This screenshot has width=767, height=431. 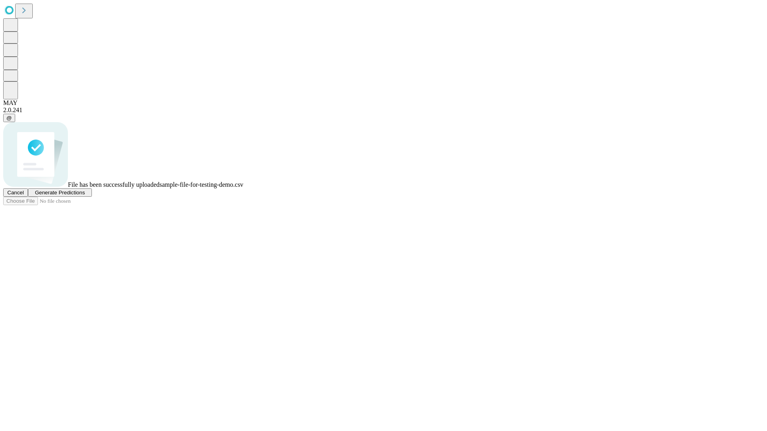 I want to click on button: Cancel, so click(x=16, y=193).